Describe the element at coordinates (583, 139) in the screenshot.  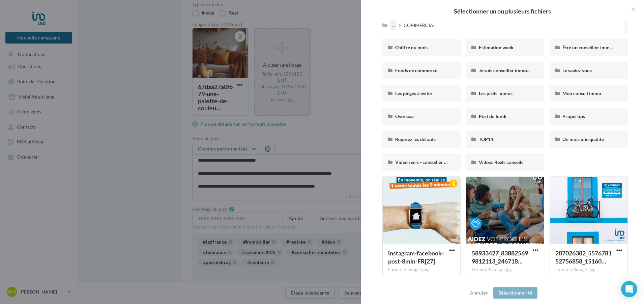
I see `span: Un mois une qualité` at that location.